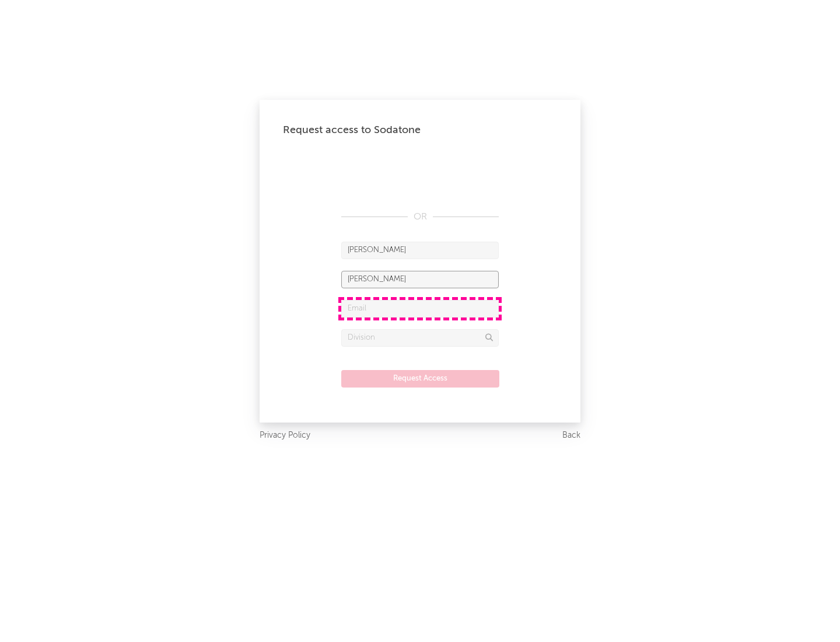 The width and height of the screenshot is (840, 642). I want to click on button: Request Access, so click(420, 378).